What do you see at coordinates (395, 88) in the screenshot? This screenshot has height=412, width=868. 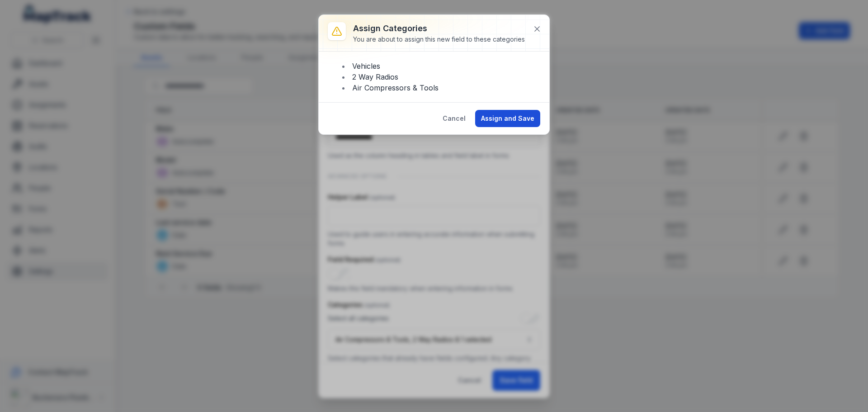 I see `span: Air Compressors & Tools` at bounding box center [395, 88].